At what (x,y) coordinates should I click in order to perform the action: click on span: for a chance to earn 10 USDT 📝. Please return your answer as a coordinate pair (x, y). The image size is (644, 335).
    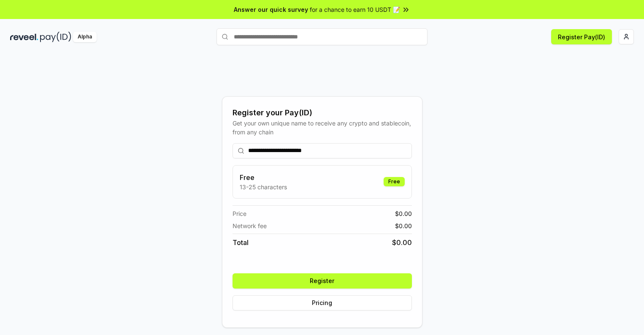
    Looking at the image, I should click on (355, 9).